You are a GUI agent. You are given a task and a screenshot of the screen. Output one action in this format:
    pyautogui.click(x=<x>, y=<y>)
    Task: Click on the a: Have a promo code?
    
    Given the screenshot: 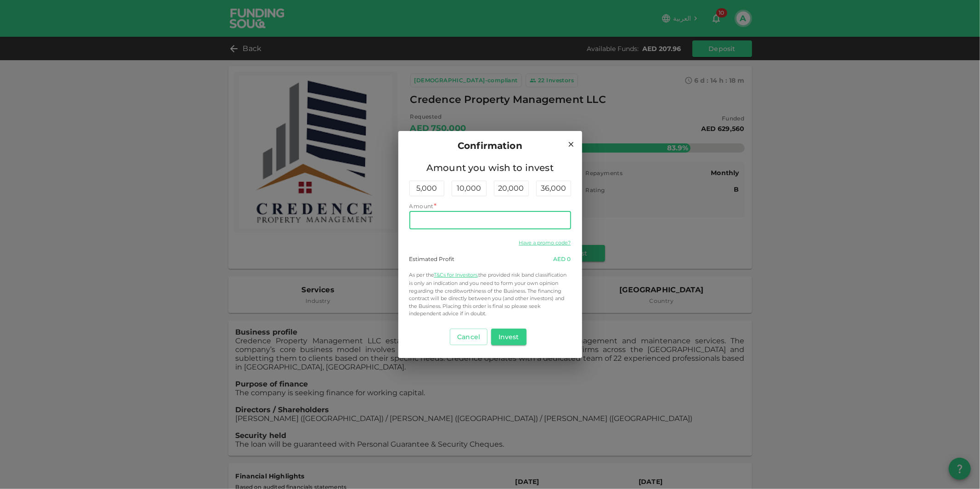 What is the action you would take?
    pyautogui.click(x=545, y=242)
    